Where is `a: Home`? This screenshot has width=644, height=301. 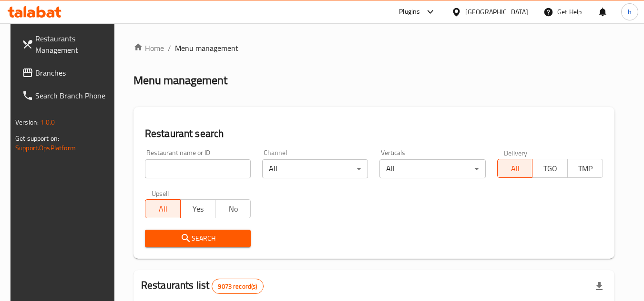
a: Home is located at coordinates (149, 48).